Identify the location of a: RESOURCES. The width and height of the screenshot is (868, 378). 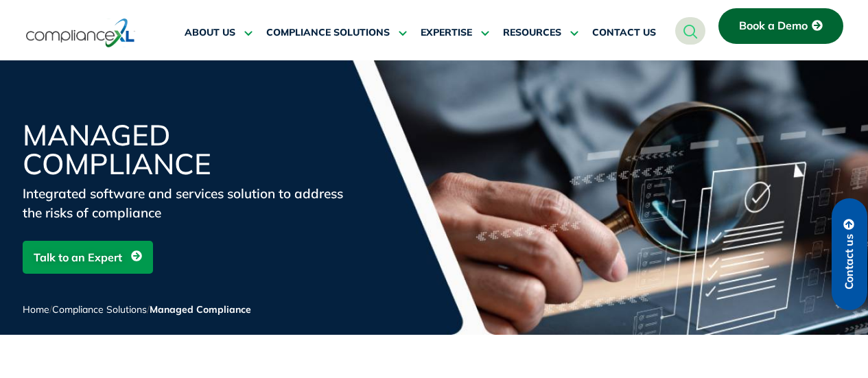
(541, 33).